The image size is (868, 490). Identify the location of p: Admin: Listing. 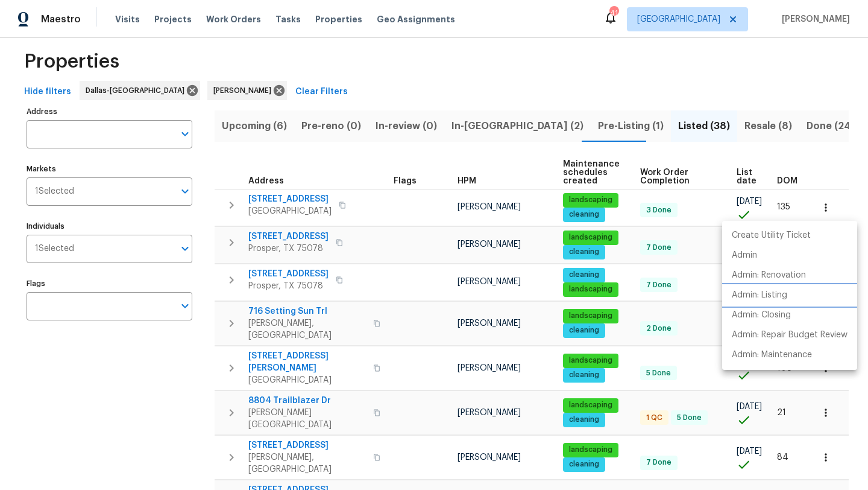
(759, 295).